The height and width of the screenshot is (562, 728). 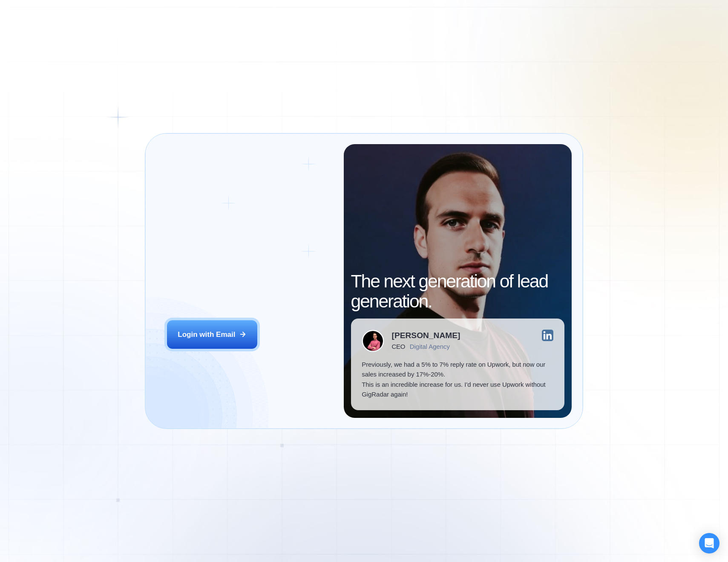 What do you see at coordinates (398, 346) in the screenshot?
I see `div: CEO` at bounding box center [398, 346].